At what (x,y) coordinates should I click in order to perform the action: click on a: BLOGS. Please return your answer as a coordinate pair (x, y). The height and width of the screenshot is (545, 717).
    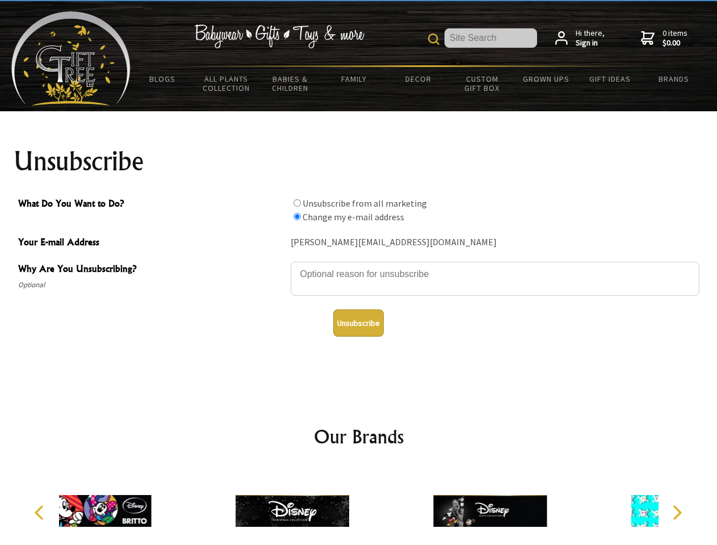
    Looking at the image, I should click on (162, 79).